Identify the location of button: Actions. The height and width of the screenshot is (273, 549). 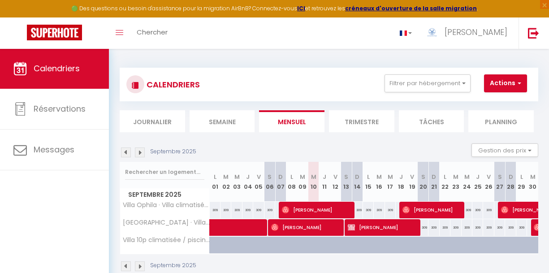
(506, 83).